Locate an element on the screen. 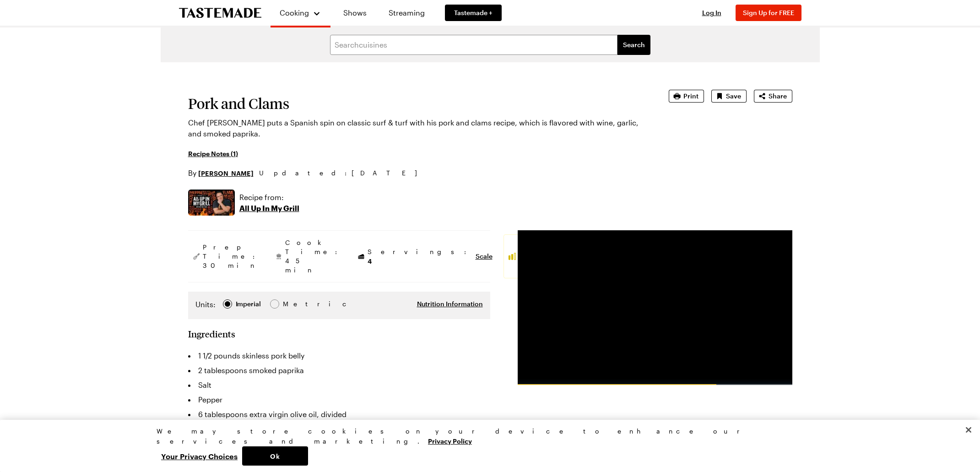 The height and width of the screenshot is (472, 980). button: filters is located at coordinates (634, 45).